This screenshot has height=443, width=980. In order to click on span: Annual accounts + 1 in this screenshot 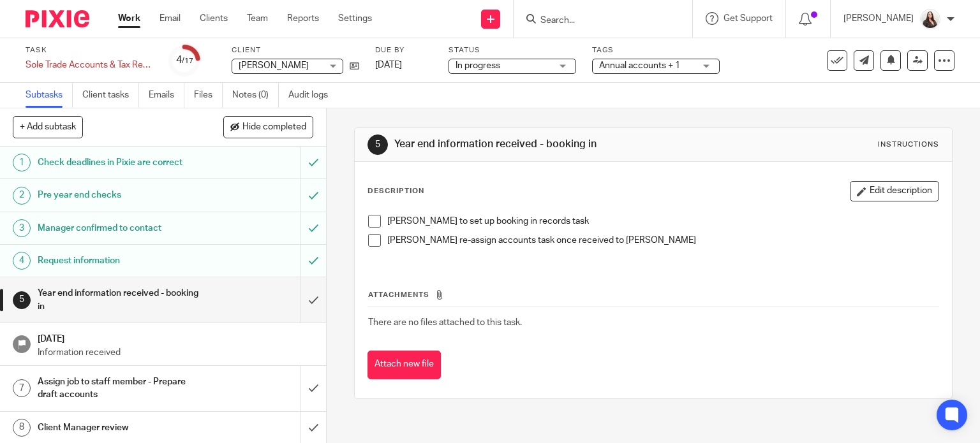, I will do `click(640, 66)`.